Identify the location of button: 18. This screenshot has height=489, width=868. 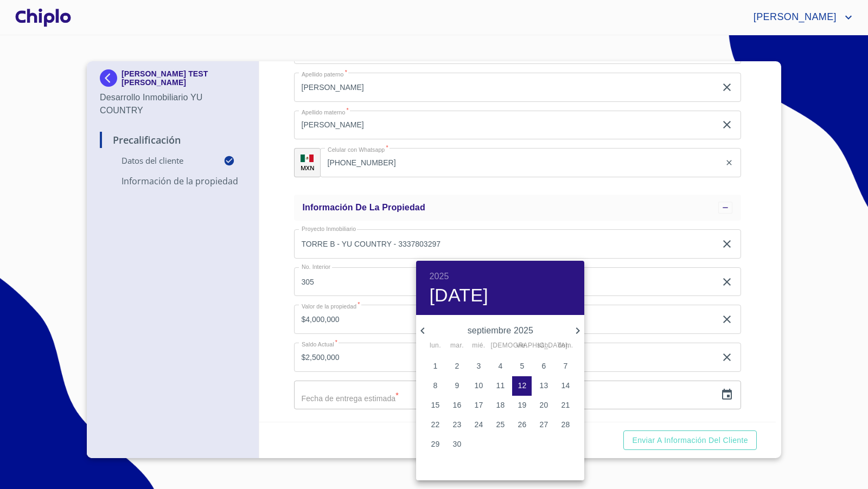
(500, 406).